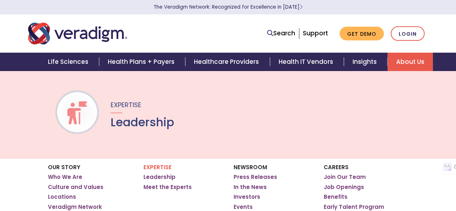 This screenshot has height=211, width=456. What do you see at coordinates (250, 187) in the screenshot?
I see `a: In the News` at bounding box center [250, 187].